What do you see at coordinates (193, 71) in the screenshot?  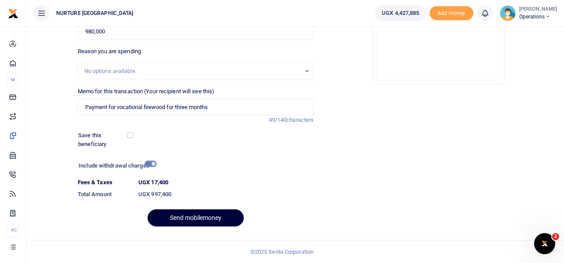 I see `div: No options available.` at bounding box center [193, 71].